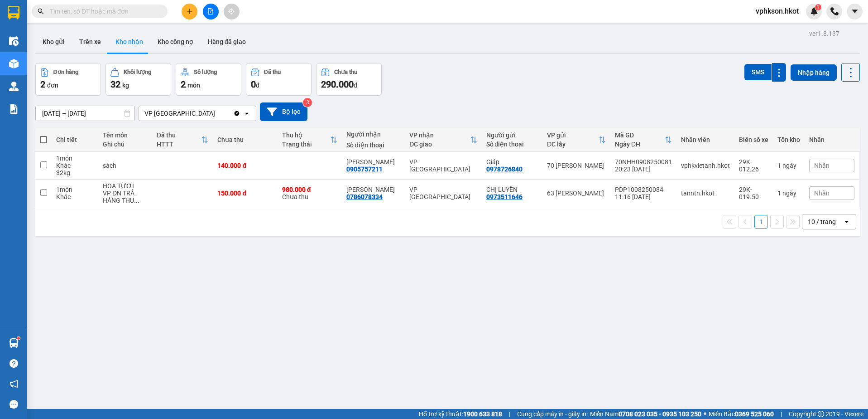 The width and height of the screenshot is (868, 419). Describe the element at coordinates (211, 12) in the screenshot. I see `span: file-add` at that location.